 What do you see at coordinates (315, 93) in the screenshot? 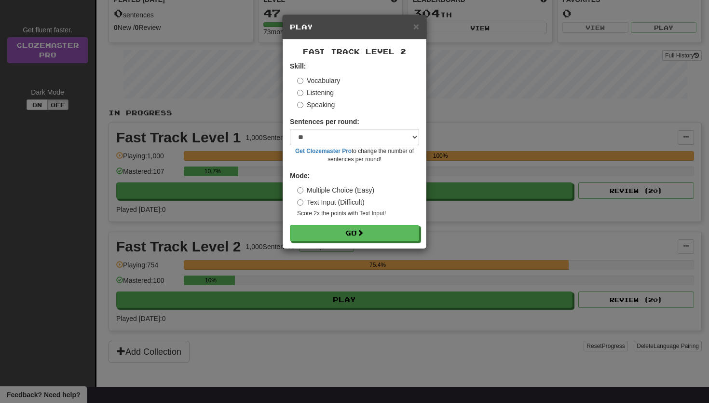
I see `label: Listening` at bounding box center [315, 93].